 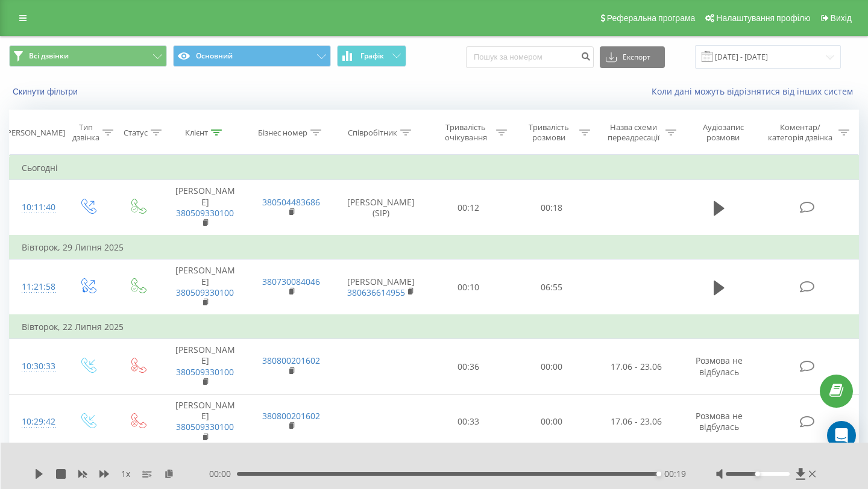 What do you see at coordinates (291, 202) in the screenshot?
I see `a: 380504483686` at bounding box center [291, 202].